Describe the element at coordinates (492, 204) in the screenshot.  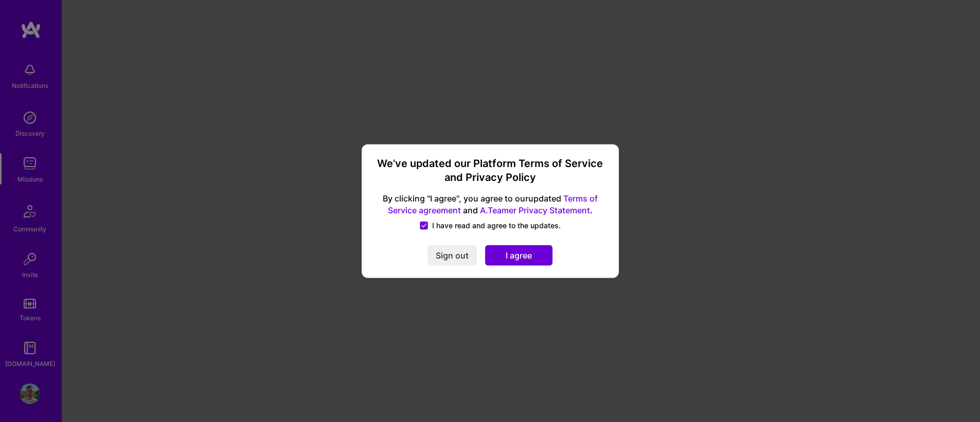
I see `a: Terms of Service agreement` at that location.